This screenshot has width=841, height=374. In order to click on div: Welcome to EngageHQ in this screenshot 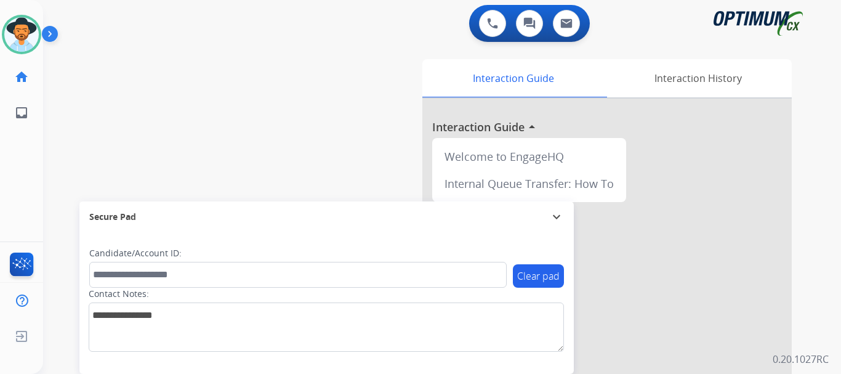, I will do `click(529, 156)`.